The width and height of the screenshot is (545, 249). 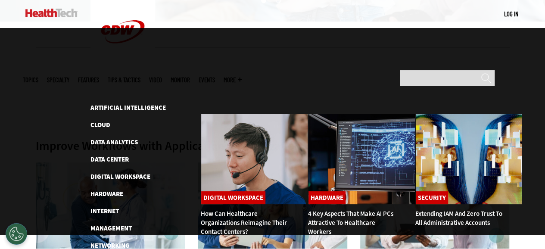 What do you see at coordinates (16, 234) in the screenshot?
I see `div: Cookies Settings` at bounding box center [16, 234].